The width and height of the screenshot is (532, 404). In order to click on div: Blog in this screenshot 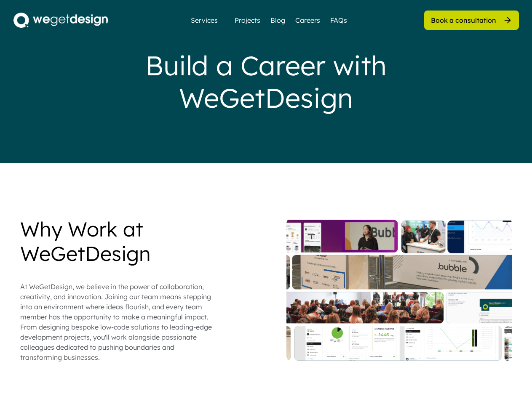, I will do `click(278, 20)`.